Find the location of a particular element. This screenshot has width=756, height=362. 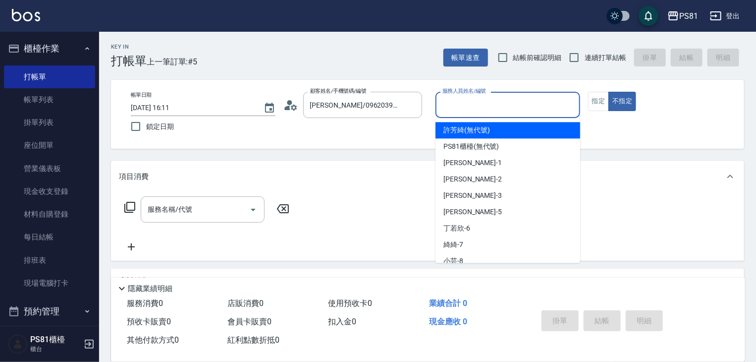

a: 座位開單 is located at coordinates (50, 145).